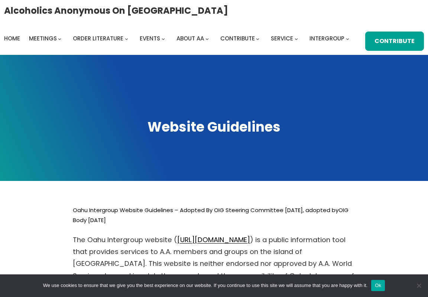  I want to click on h1: Website Guidelines, so click(213, 127).